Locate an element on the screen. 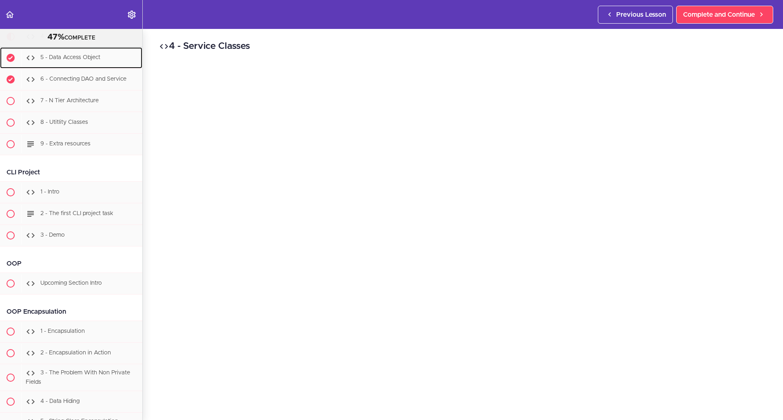 The width and height of the screenshot is (783, 420). svg: Settings Menu is located at coordinates (132, 15).